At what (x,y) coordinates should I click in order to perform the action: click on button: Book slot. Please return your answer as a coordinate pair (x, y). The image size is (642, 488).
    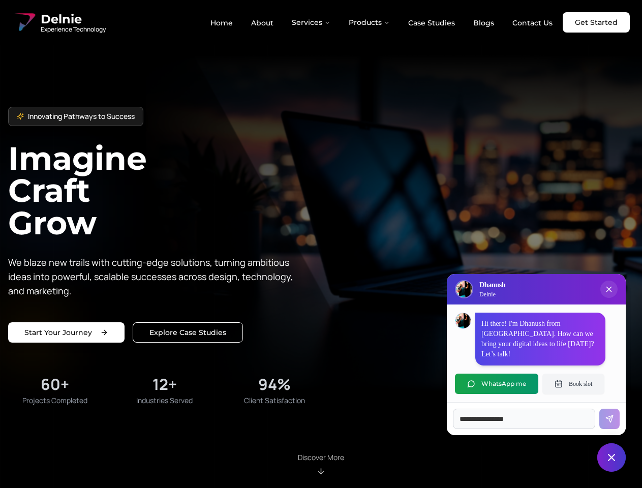
    Looking at the image, I should click on (573, 384).